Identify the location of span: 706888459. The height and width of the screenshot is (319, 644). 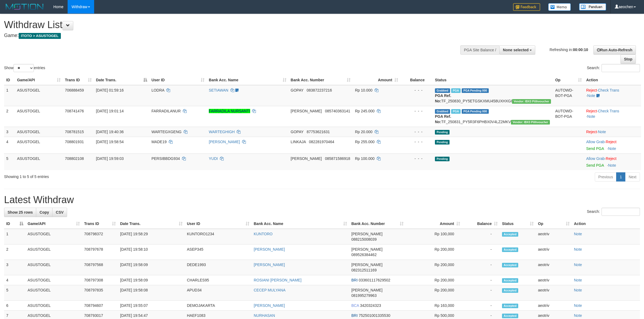
(74, 90).